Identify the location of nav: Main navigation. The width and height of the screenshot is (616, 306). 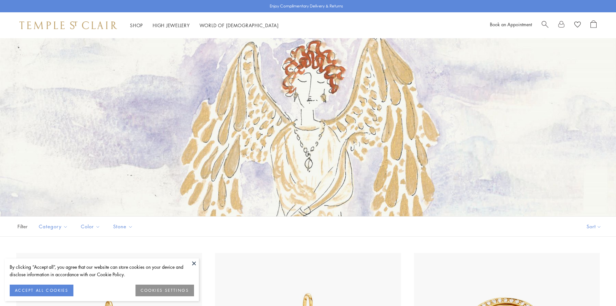
(204, 25).